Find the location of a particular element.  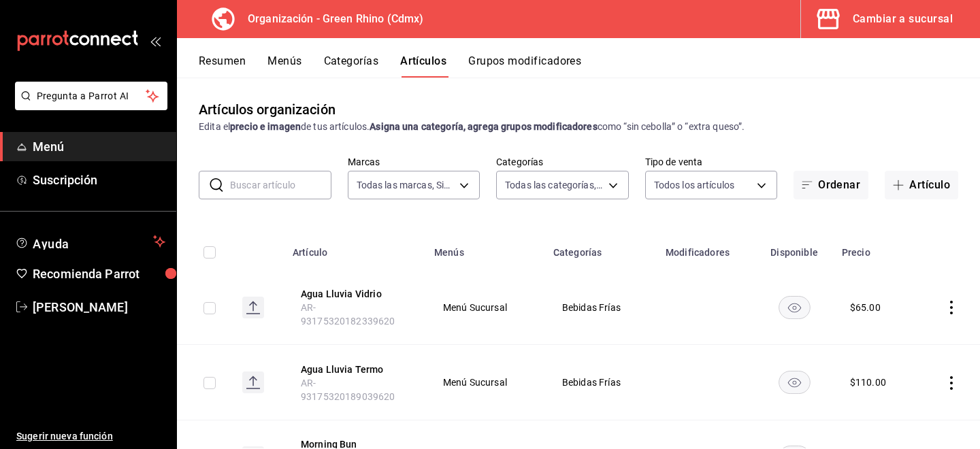

span: AR-93175320182339620 is located at coordinates (348, 315).